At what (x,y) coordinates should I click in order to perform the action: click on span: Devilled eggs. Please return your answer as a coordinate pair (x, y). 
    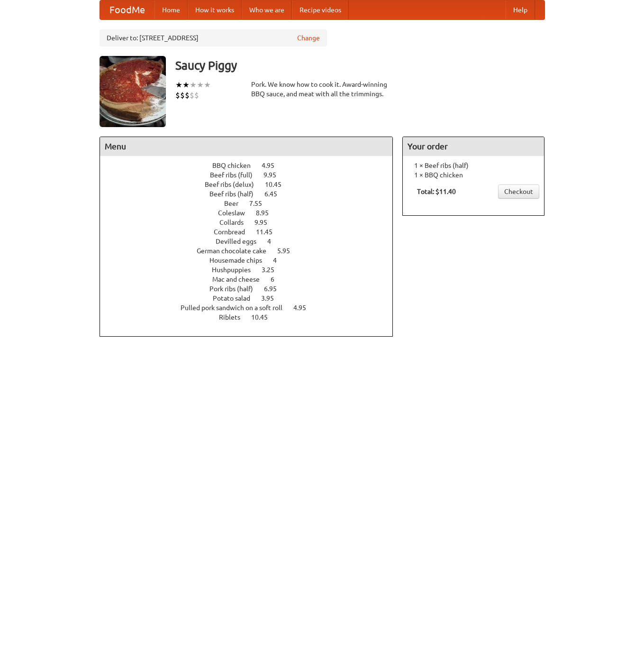
    Looking at the image, I should click on (241, 242).